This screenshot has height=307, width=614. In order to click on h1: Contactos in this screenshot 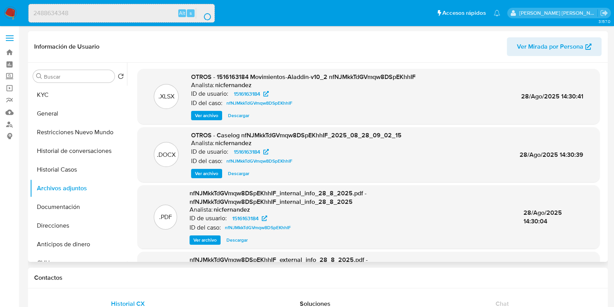, I will do `click(318, 277)`.